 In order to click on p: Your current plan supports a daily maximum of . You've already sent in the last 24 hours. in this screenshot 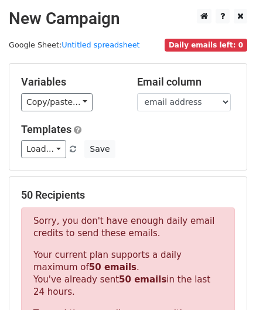, I will do `click(128, 274)`.